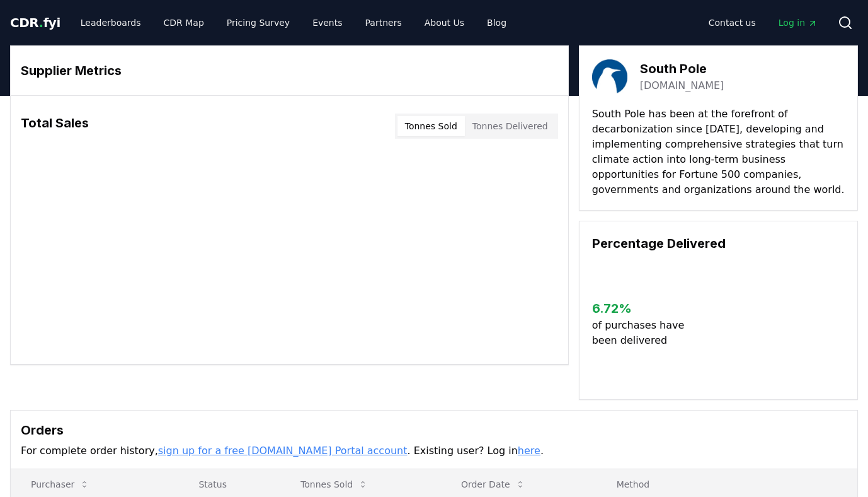  Describe the element at coordinates (444, 23) in the screenshot. I see `a: About Us` at that location.